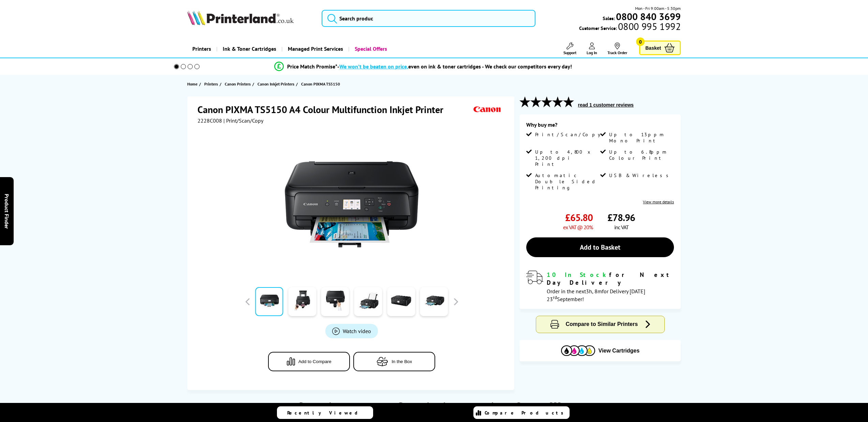 The image size is (868, 422). What do you see at coordinates (312, 66) in the screenshot?
I see `span: Price Match Promise*` at bounding box center [312, 66].